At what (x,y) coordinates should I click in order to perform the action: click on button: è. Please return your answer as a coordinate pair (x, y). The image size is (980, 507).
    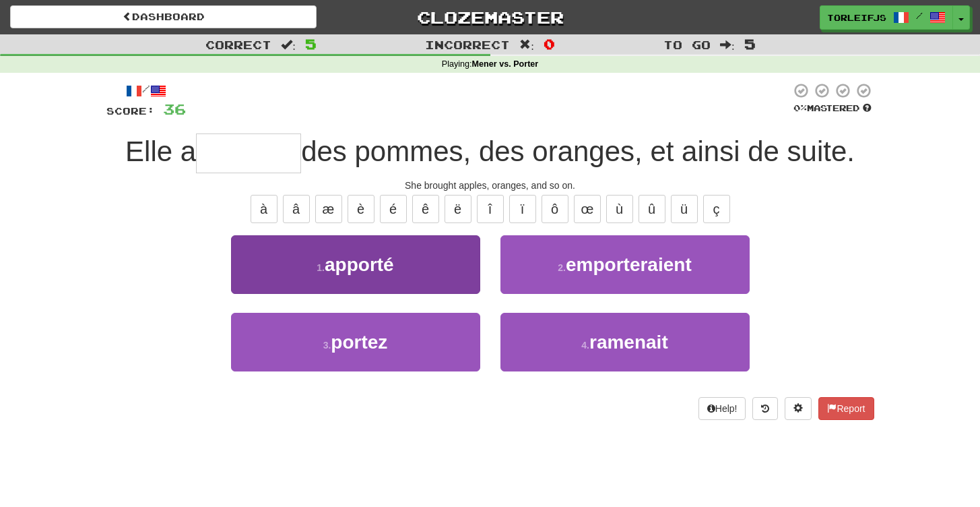
    Looking at the image, I should click on (361, 209).